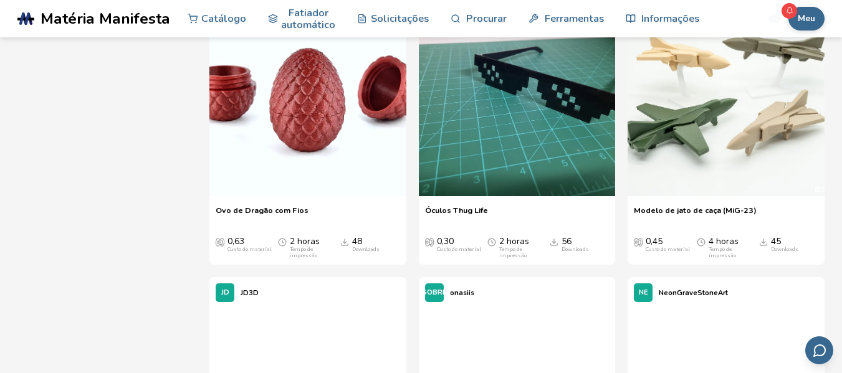  I want to click on font: JD3D, so click(249, 293).